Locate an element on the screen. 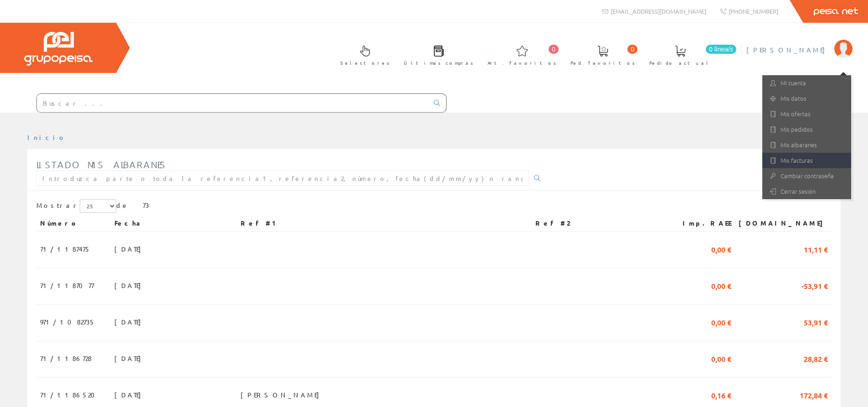 This screenshot has height=407, width=868. th: Ref #2 is located at coordinates (599, 224).